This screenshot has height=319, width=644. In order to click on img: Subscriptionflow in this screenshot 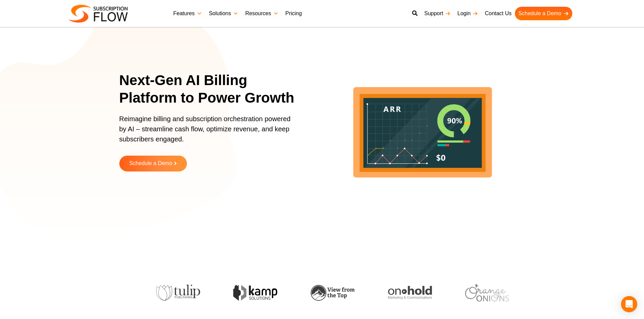, I will do `click(98, 14)`.